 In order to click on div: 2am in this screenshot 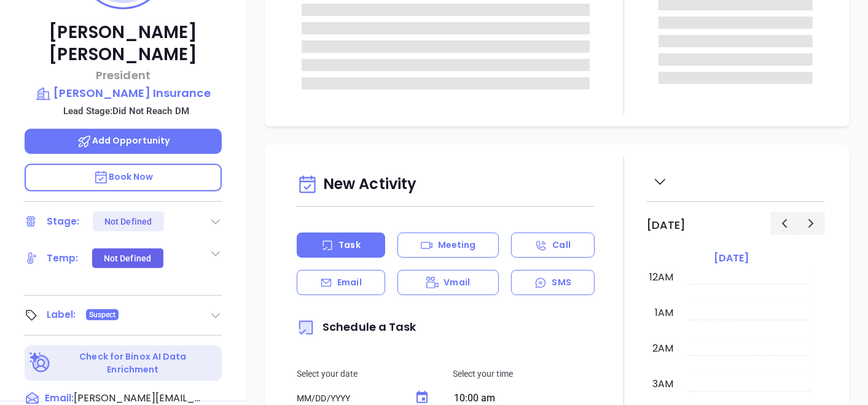, I will do `click(662, 349)`.